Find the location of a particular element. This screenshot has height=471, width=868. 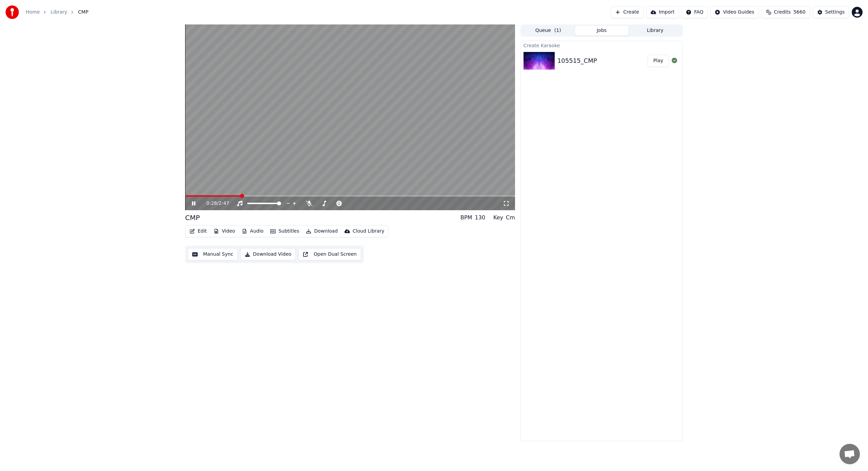

div: CMP is located at coordinates (192, 217).